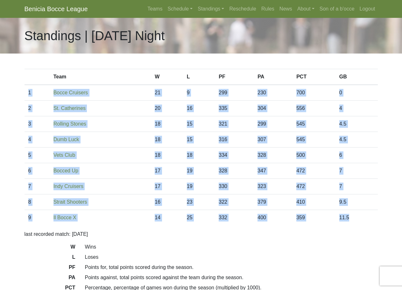 Image resolution: width=402 pixels, height=290 pixels. What do you see at coordinates (357, 77) in the screenshot?
I see `th: GB` at bounding box center [357, 77].